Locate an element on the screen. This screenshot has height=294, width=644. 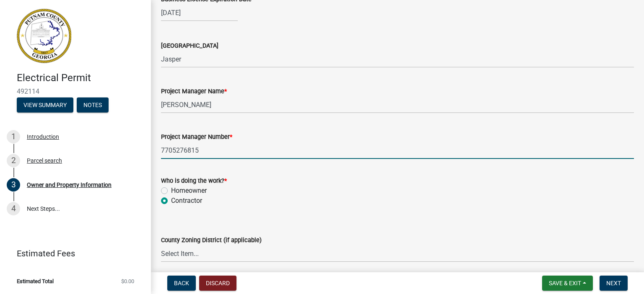
span: 492114 is located at coordinates (76, 91).